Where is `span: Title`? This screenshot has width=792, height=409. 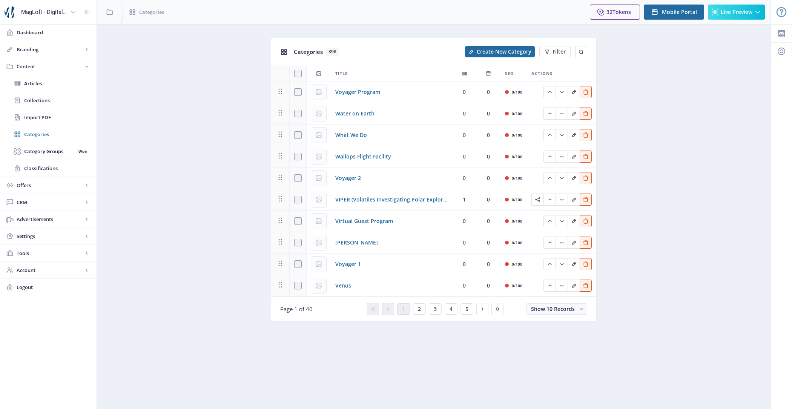 span: Title is located at coordinates (341, 74).